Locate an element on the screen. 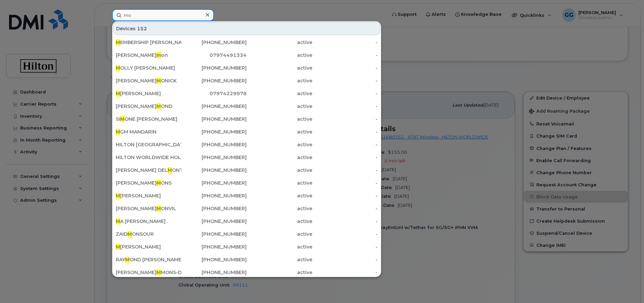 The width and height of the screenshot is (644, 303). div: 07974491334 is located at coordinates (214, 55).